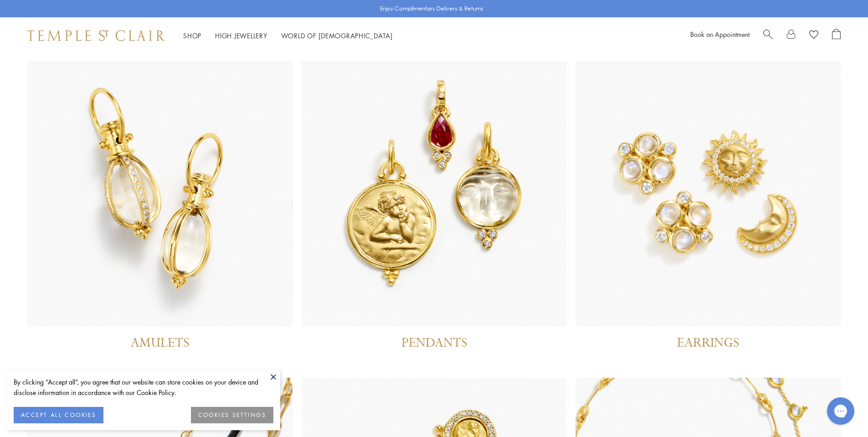  Describe the element at coordinates (58, 415) in the screenshot. I see `button: ACCEPT ALL COOKIES` at that location.